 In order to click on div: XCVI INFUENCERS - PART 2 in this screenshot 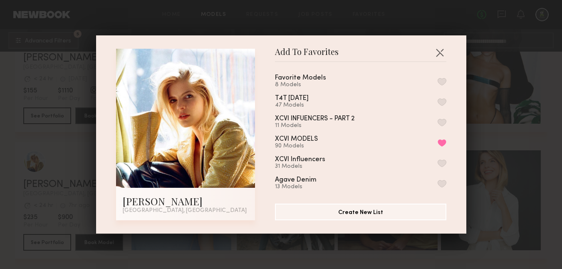, I will do `click(314, 118)`.